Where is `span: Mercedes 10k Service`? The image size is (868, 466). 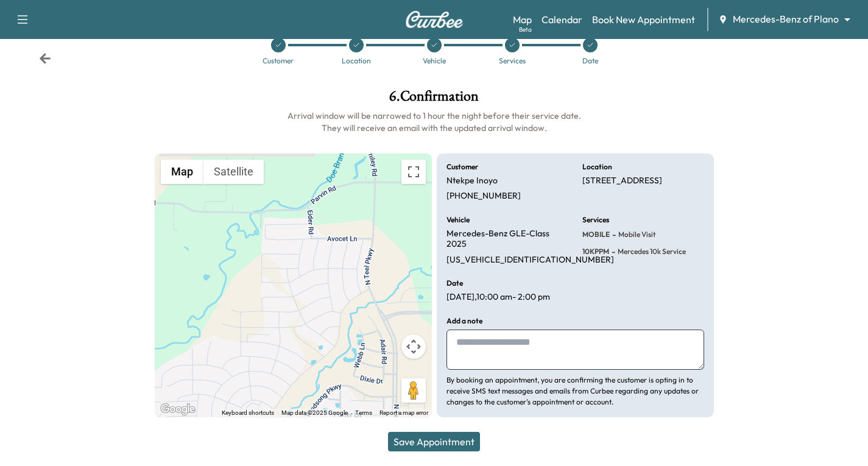 span: Mercedes 10k Service is located at coordinates (650, 251).